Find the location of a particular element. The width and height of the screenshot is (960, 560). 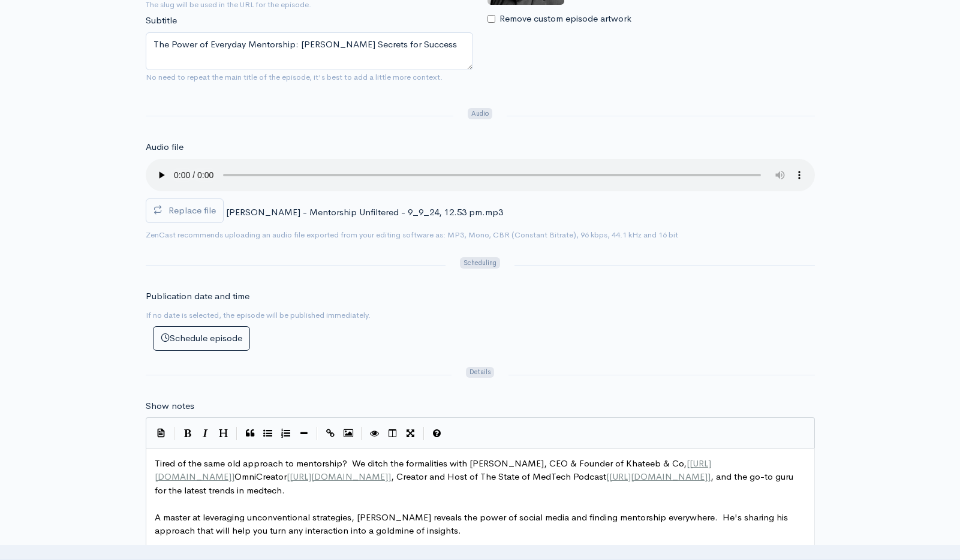

label: Remove custom episode artwork is located at coordinates (565, 18).